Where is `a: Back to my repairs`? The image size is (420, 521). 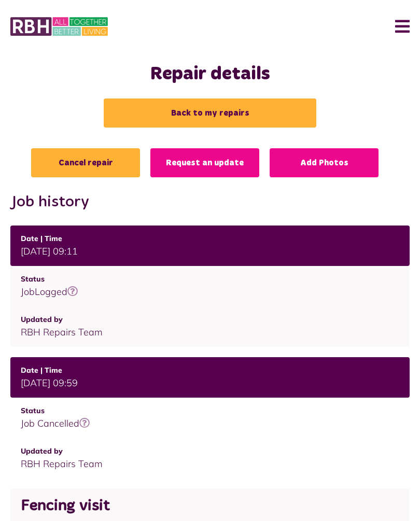
a: Back to my repairs is located at coordinates (210, 113).